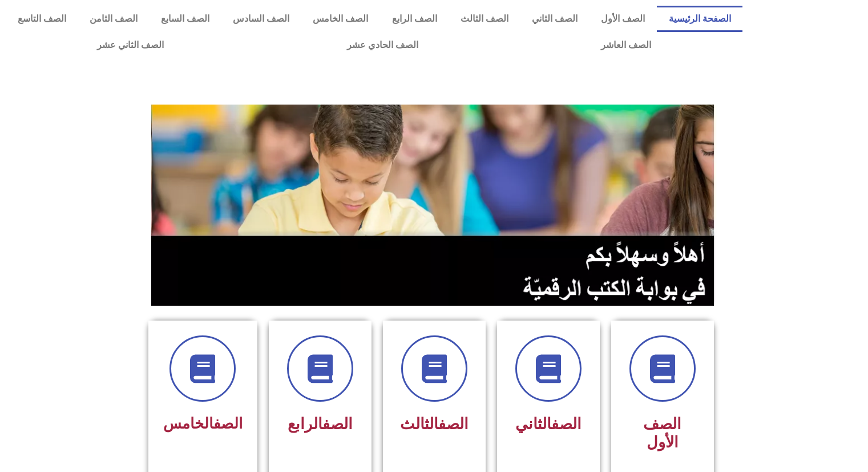  What do you see at coordinates (382, 45) in the screenshot?
I see `a: الصف الحادي عشر` at bounding box center [382, 45].